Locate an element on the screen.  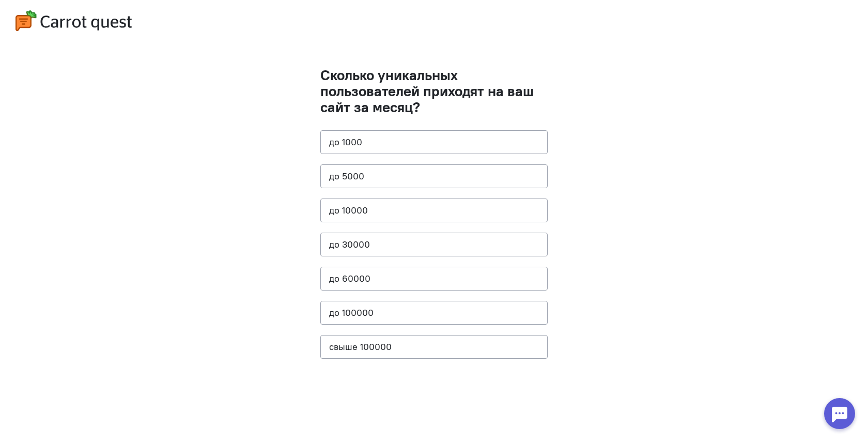
button: до 60000 is located at coordinates (434, 278).